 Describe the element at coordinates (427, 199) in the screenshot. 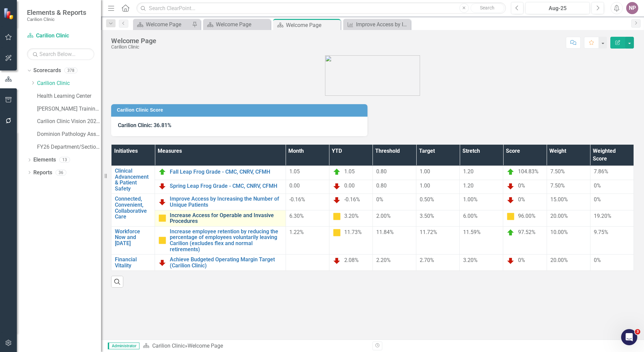

I see `span: 0.50%` at that location.